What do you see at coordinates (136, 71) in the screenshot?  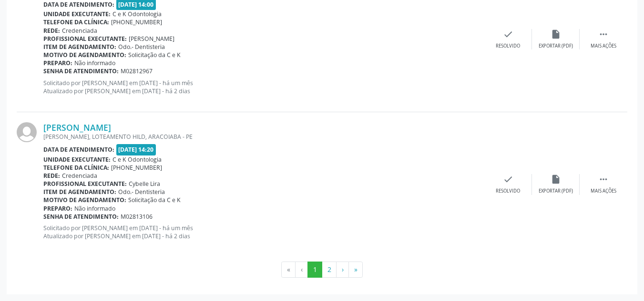 I see `span: M02812967` at bounding box center [136, 71].